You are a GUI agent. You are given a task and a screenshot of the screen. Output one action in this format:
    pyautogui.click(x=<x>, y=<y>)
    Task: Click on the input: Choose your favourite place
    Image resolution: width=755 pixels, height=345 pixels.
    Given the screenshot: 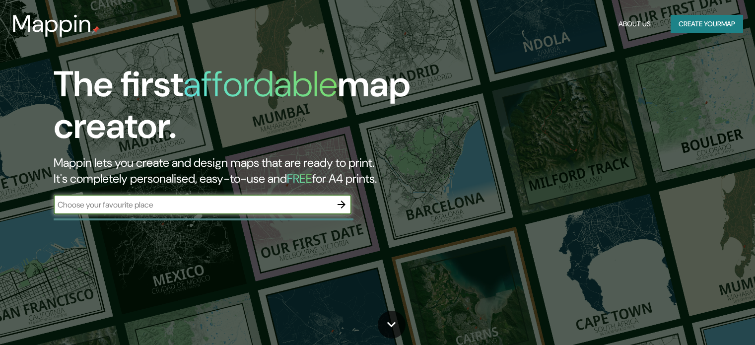 What is the action you would take?
    pyautogui.click(x=193, y=205)
    